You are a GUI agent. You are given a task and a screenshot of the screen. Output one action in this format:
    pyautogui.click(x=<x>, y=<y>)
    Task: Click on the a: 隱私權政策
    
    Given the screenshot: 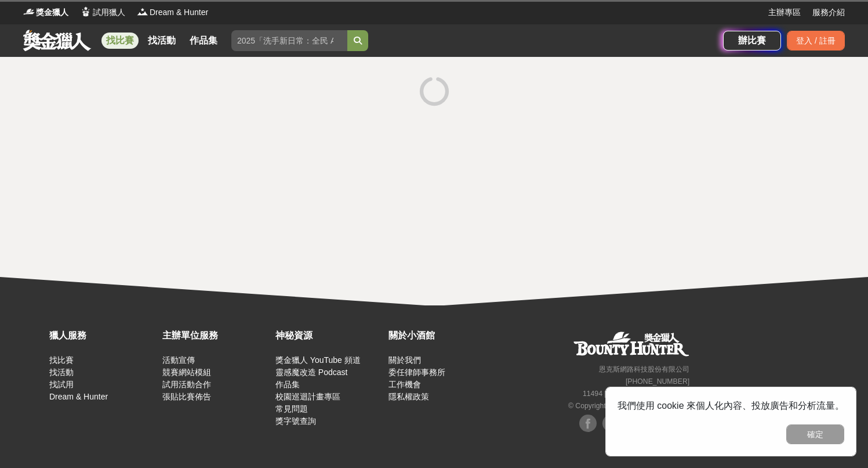 What is the action you would take?
    pyautogui.click(x=409, y=396)
    